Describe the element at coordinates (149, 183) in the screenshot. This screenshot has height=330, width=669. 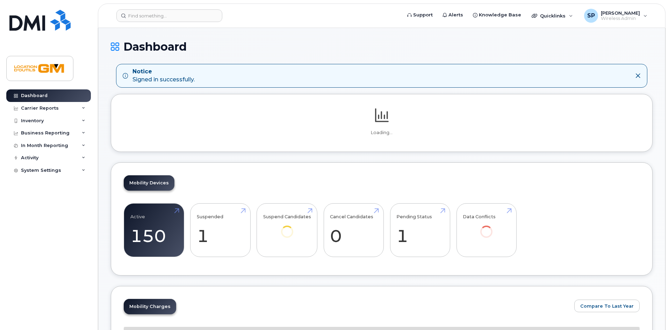
I see `a: Mobility Devices` at that location.